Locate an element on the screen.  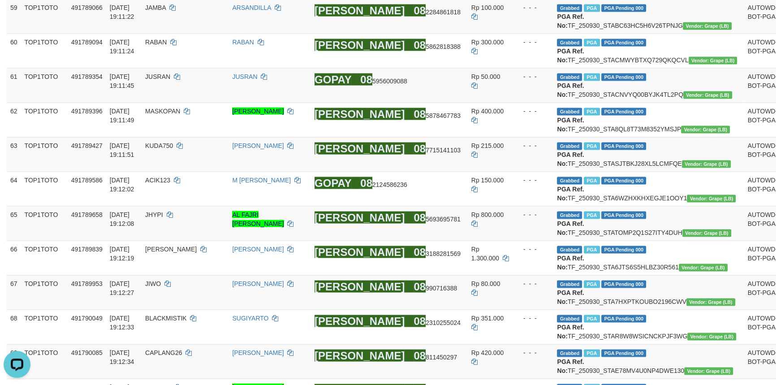
span: Rp 150.000 is located at coordinates (487, 180).